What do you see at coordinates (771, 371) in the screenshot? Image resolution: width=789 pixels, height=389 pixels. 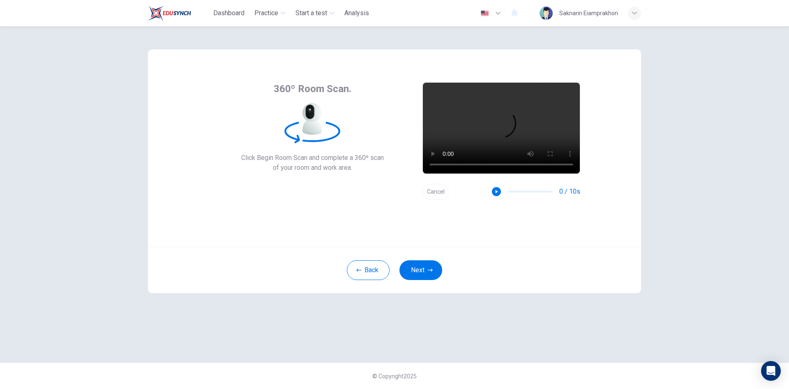 I see `div: Open Intercom Messenger` at bounding box center [771, 371].